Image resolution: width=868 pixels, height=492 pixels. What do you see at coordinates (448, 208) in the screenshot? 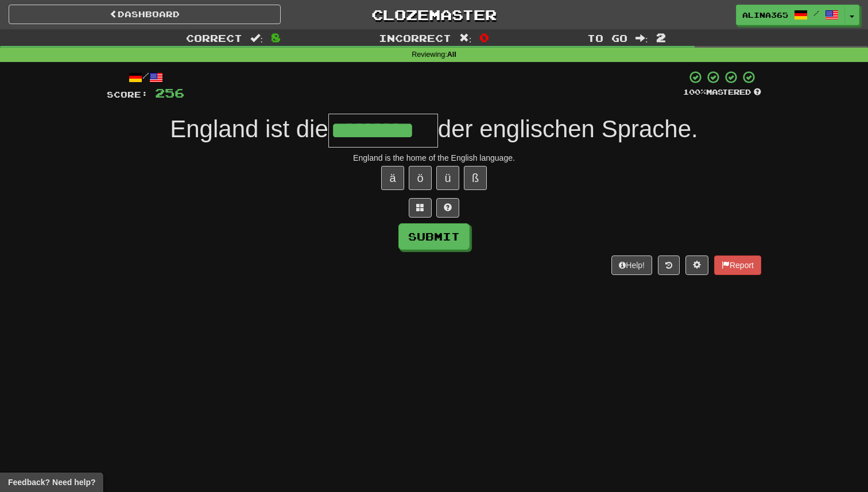
I see `button: Single letter hint - you only get 1 per sentence and score half the points! alt+h` at bounding box center [448, 208].